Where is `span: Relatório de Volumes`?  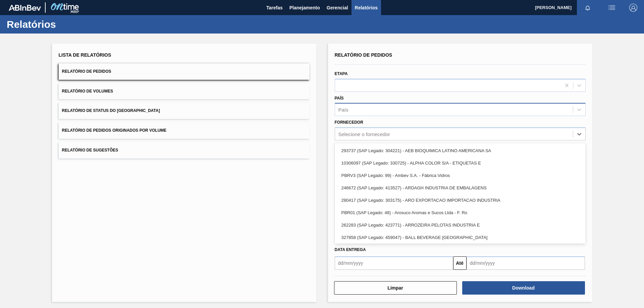
span: Relatório de Volumes is located at coordinates (88, 91).